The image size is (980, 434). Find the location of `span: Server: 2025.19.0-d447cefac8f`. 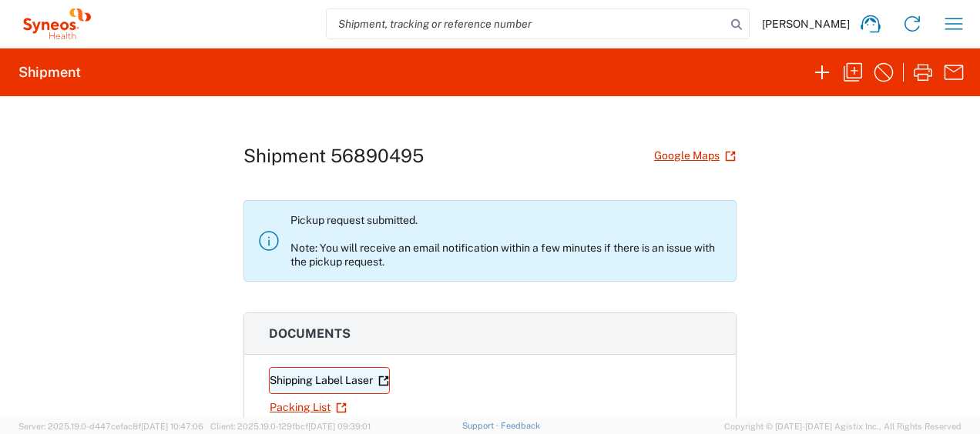

span: Server: 2025.19.0-d447cefac8f is located at coordinates (111, 426).